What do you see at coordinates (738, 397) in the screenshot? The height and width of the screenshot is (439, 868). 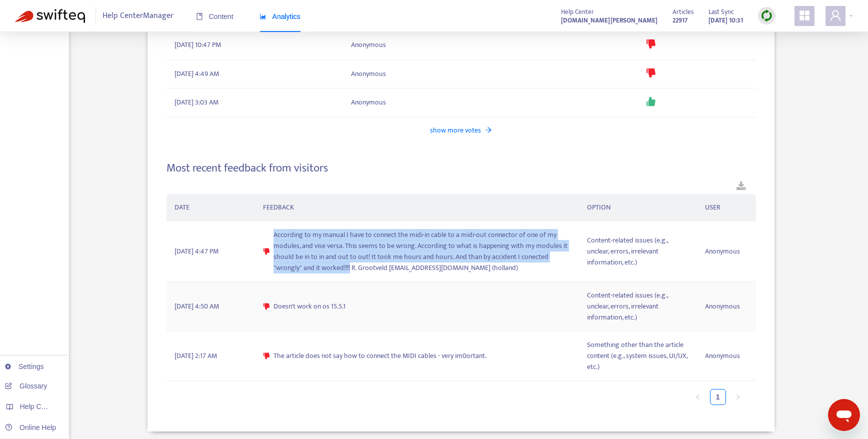 I see `button: right` at bounding box center [738, 397].